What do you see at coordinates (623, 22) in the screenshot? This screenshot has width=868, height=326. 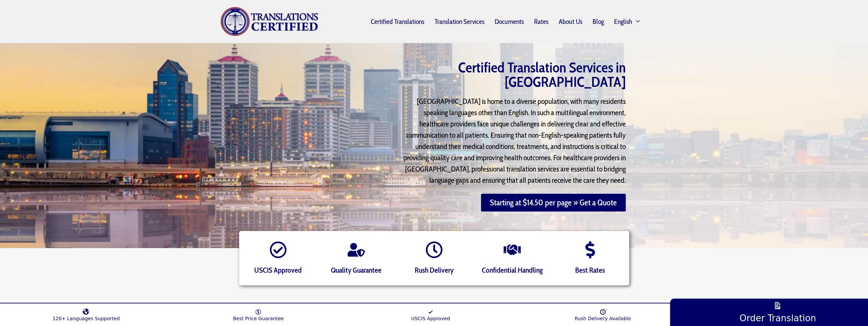 I see `span: English` at bounding box center [623, 22].